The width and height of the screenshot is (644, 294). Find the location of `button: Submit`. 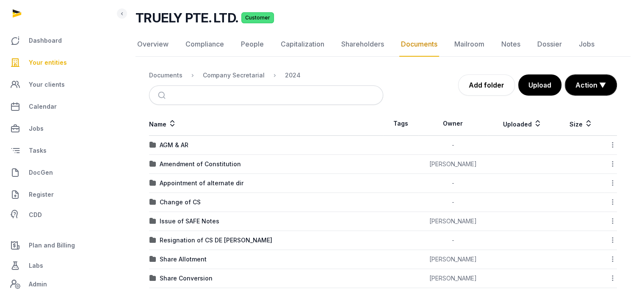

button: Submit is located at coordinates (163, 95).